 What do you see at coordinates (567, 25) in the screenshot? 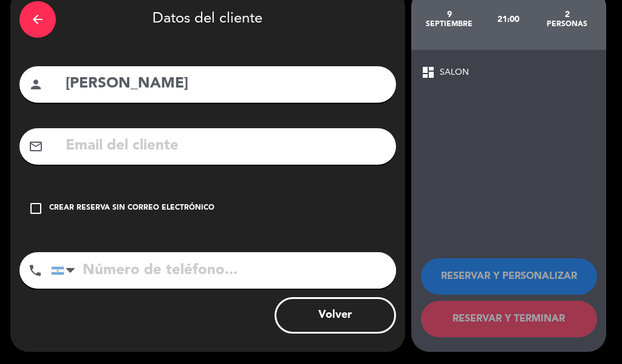
I see `div: personas` at bounding box center [567, 25].